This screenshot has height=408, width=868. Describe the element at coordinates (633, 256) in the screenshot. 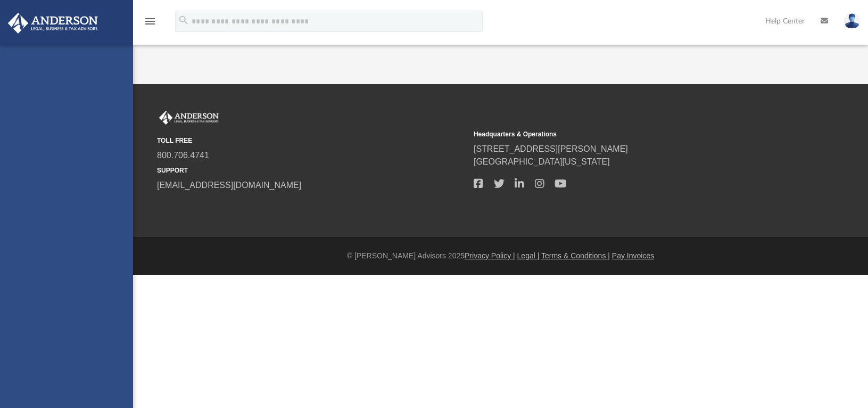

I see `a: Pay Invoices` at that location.